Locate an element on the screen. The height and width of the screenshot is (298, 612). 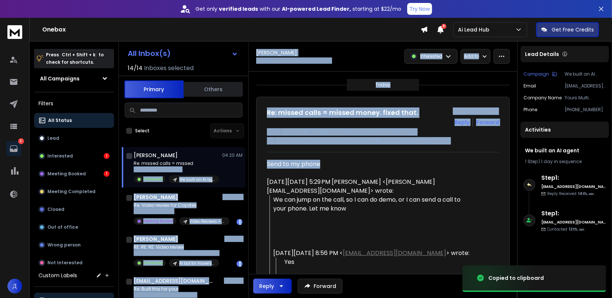
button: Lead is located at coordinates (74, 138).